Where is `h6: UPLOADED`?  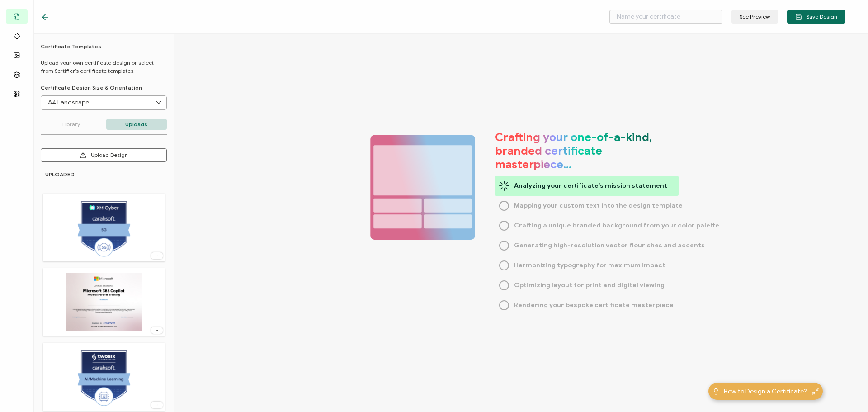 h6: UPLOADED is located at coordinates (105, 174).